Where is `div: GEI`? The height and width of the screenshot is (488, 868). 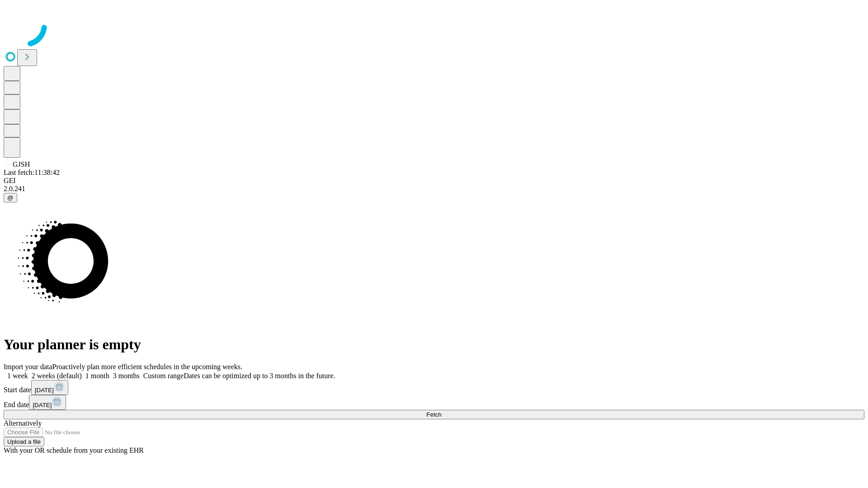 div: GEI is located at coordinates (434, 181).